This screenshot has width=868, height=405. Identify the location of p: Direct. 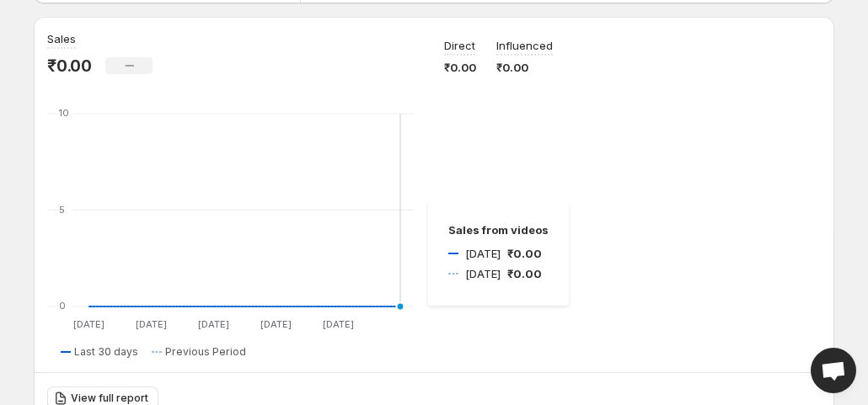
(460, 46).